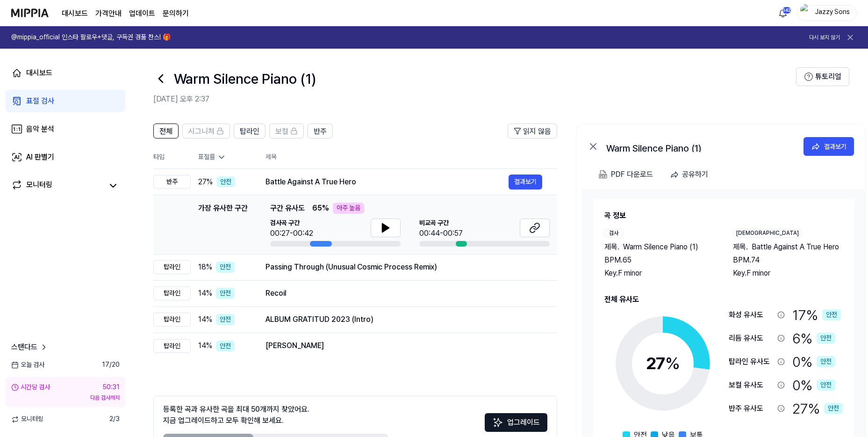 The height and width of the screenshot is (437, 868). I want to click on span: Warm Silence Piano (1), so click(661, 247).